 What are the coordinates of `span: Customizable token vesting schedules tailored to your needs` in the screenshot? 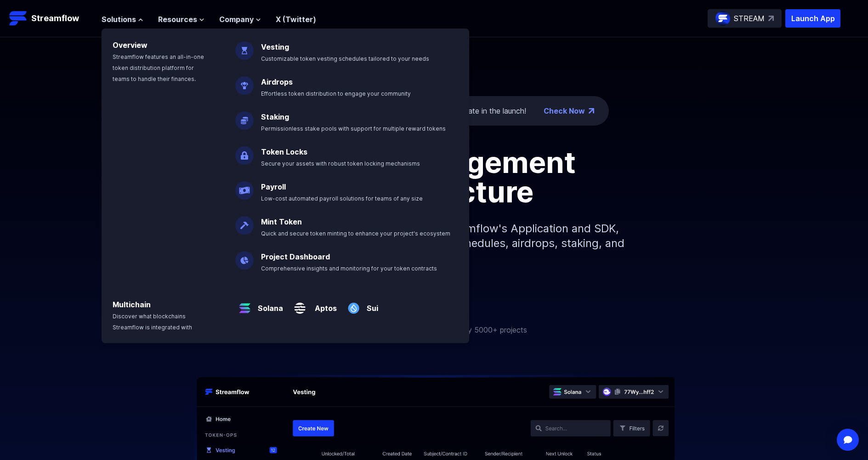 It's located at (345, 59).